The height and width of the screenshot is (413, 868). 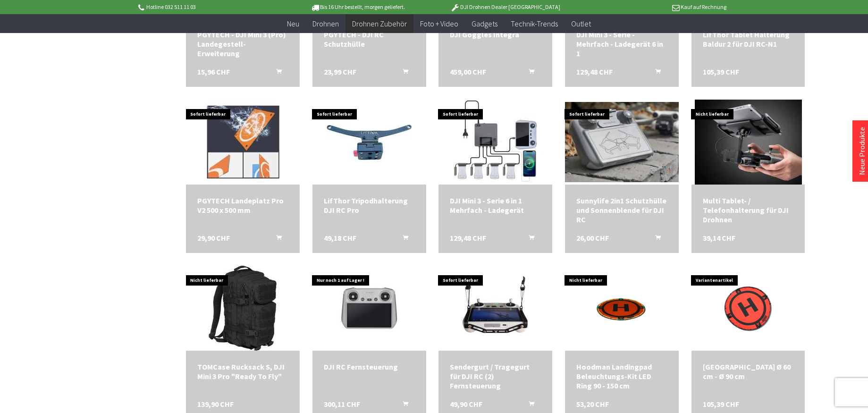 I want to click on a: Drohnen, so click(x=326, y=24).